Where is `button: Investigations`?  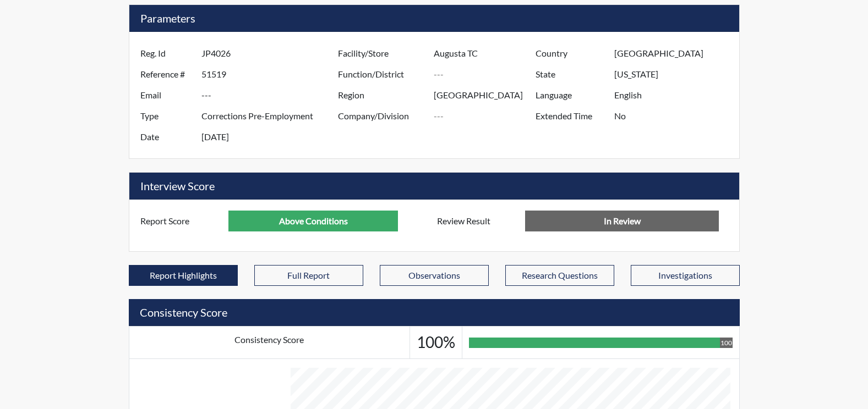 button: Investigations is located at coordinates (685, 276).